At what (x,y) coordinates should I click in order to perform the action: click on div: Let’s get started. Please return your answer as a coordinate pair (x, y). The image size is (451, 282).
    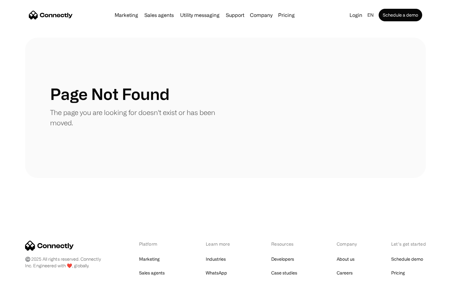
    Looking at the image, I should click on (408, 244).